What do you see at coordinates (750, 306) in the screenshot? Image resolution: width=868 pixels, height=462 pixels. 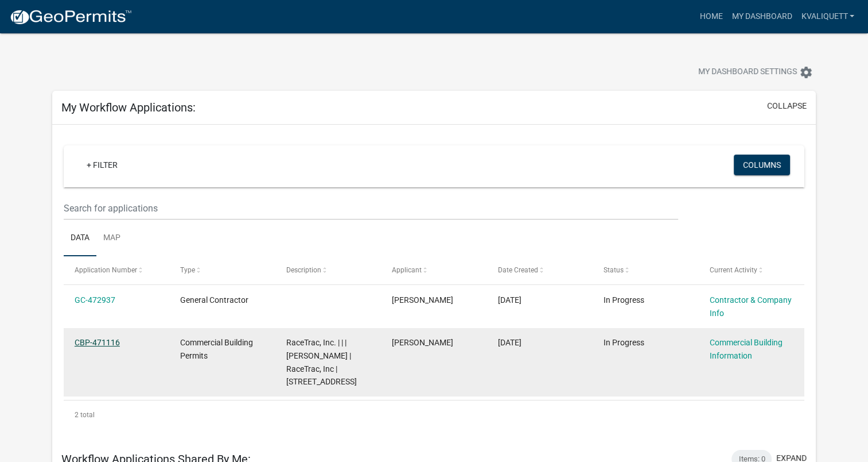 I see `a: Contractor & Company Info` at bounding box center [750, 306].